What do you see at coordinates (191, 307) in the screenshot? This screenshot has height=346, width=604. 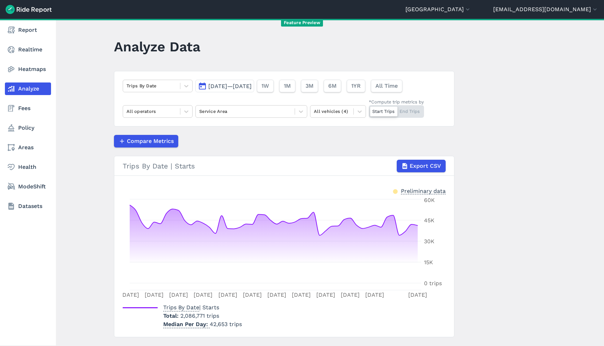 I see `span: | Starts` at bounding box center [191, 307].